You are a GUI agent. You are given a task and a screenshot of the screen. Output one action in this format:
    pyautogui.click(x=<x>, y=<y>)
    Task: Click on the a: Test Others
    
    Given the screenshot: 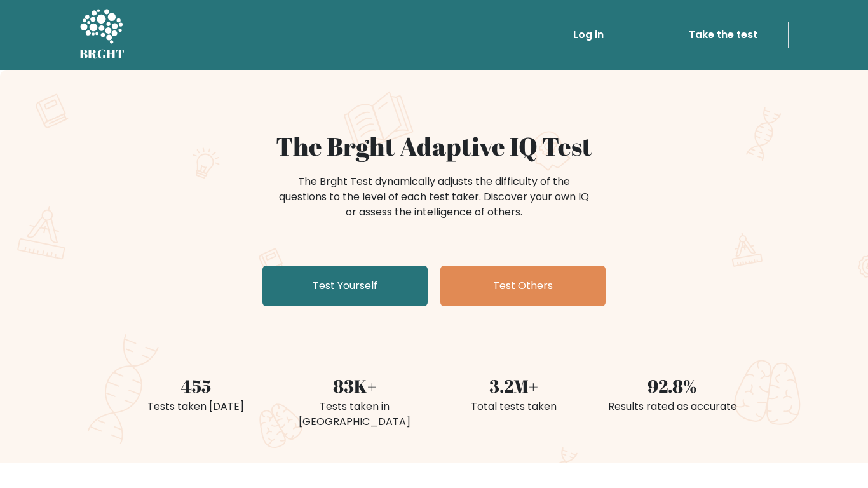 What is the action you would take?
    pyautogui.click(x=523, y=286)
    